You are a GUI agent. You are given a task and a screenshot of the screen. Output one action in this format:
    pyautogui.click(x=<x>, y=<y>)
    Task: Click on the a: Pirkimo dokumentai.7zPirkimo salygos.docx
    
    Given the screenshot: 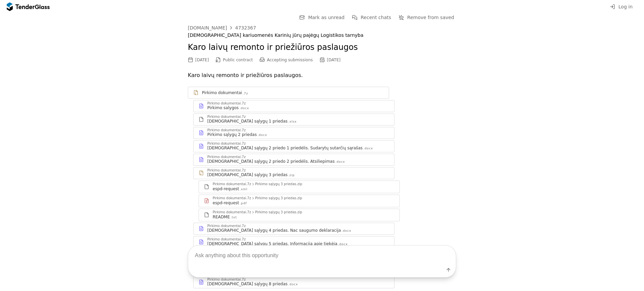 What is the action you would take?
    pyautogui.click(x=294, y=106)
    